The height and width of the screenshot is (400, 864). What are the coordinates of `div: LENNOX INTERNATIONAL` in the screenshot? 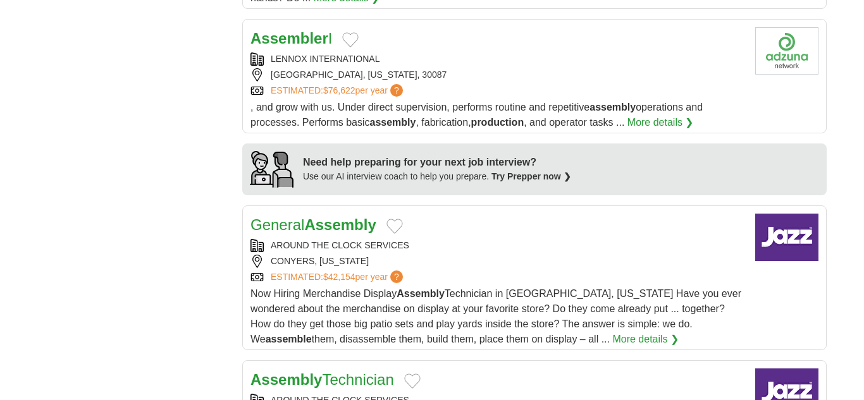 It's located at (498, 59).